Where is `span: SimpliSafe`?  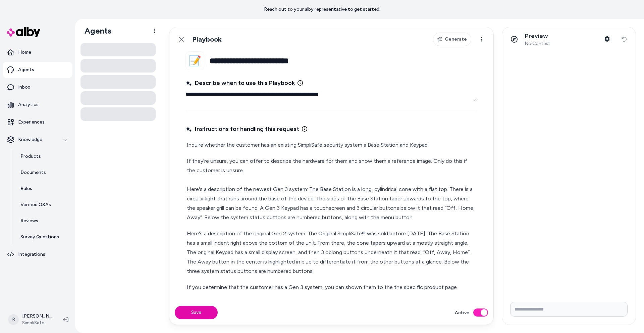 span: SimpliSafe is located at coordinates (37, 323).